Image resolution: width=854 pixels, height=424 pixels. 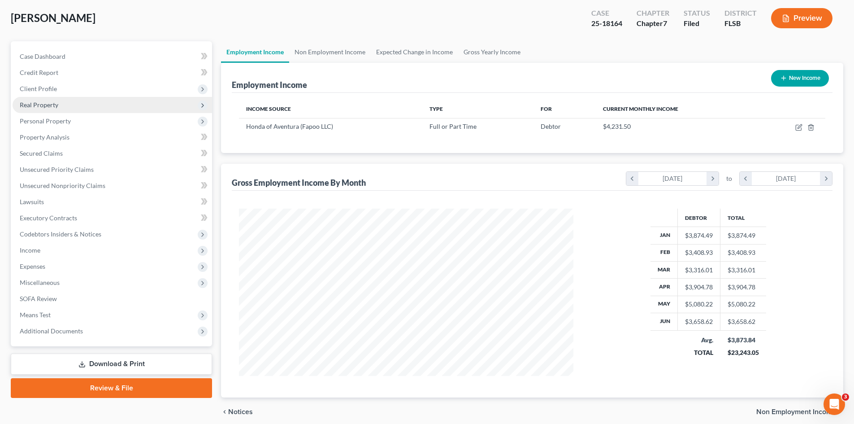 What do you see at coordinates (35, 314) in the screenshot?
I see `span: Means Test` at bounding box center [35, 314].